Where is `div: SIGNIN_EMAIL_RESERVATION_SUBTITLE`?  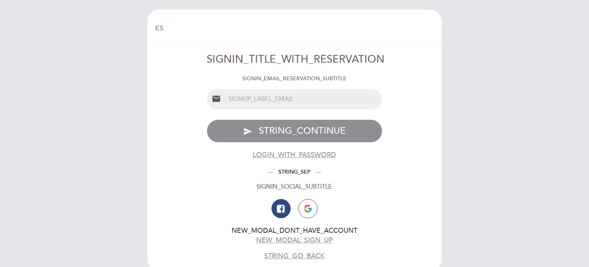 div: SIGNIN_EMAIL_RESERVATION_SUBTITLE is located at coordinates (295, 79).